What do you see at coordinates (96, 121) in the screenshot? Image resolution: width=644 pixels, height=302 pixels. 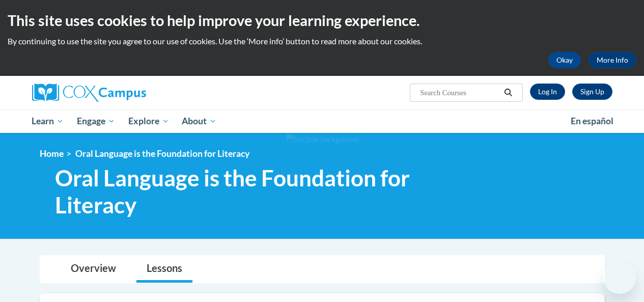 I see `span: Engage` at bounding box center [96, 121].